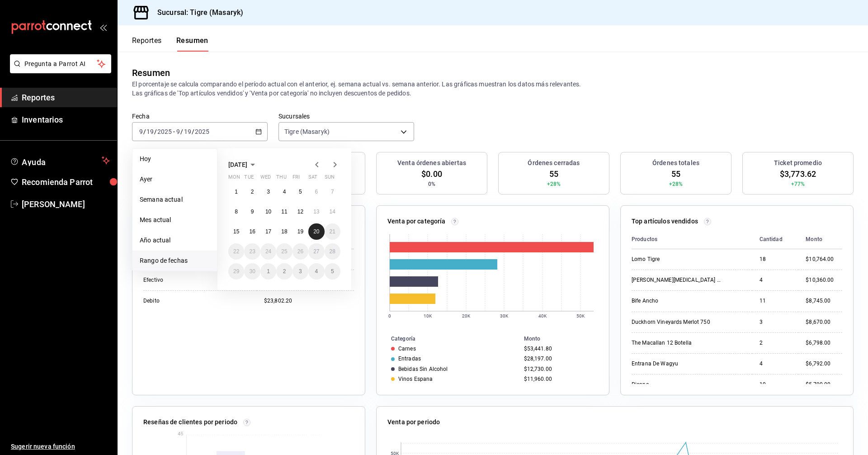  I want to click on abbr: September 18, 2025, so click(284, 231).